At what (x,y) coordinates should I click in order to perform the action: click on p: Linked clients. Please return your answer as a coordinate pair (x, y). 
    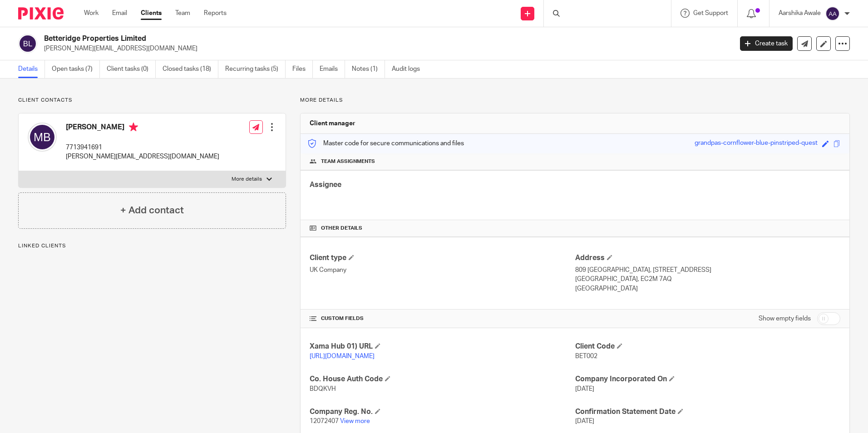
    Looking at the image, I should click on (152, 246).